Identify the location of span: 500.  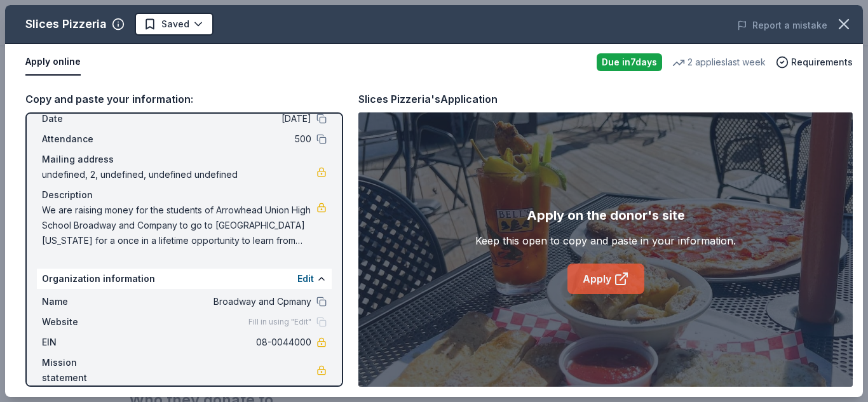
(219, 139).